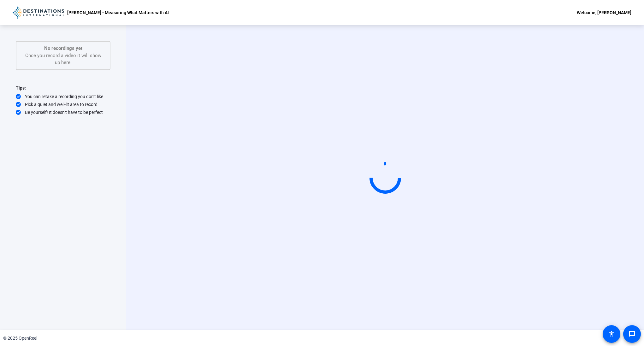 The width and height of the screenshot is (644, 346). I want to click on div: Pick a quiet and well-lit area to record, so click(63, 104).